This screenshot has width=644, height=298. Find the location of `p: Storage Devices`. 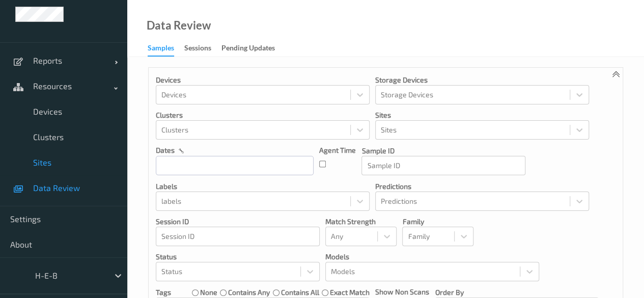

p: Storage Devices is located at coordinates (483, 80).